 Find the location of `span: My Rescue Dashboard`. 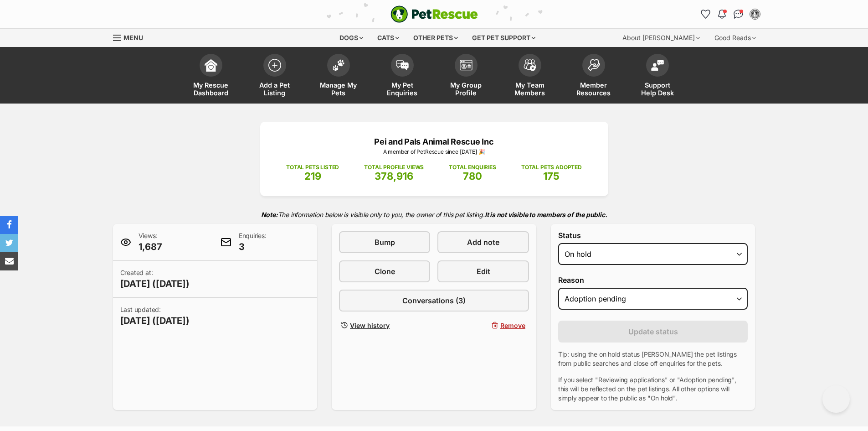

span: My Rescue Dashboard is located at coordinates (211, 89).